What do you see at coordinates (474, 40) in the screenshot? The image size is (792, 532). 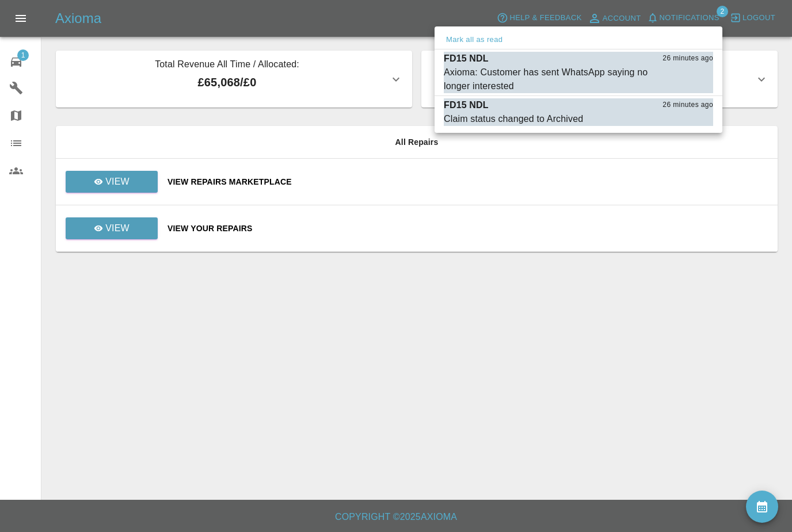 I see `button: Mark all as read` at bounding box center [474, 40].